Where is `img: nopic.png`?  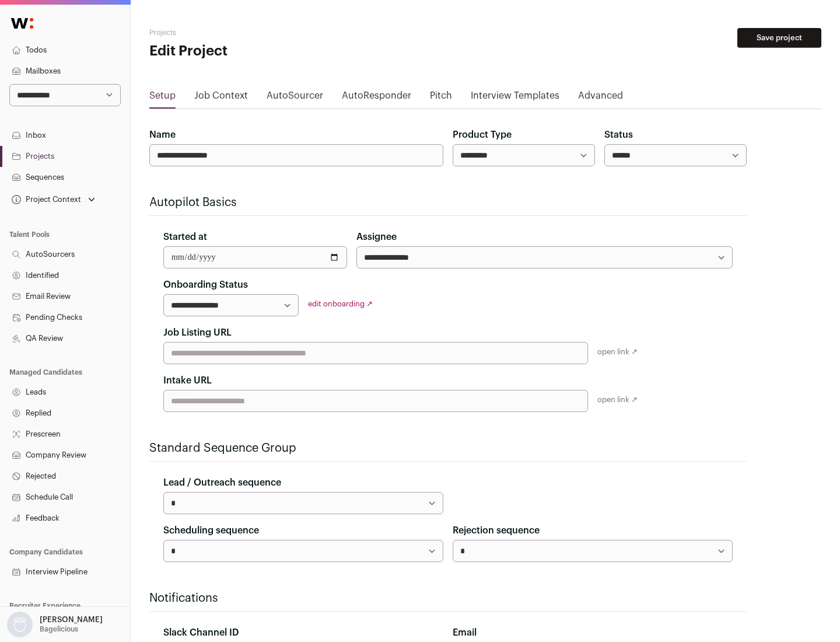 img: nopic.png is located at coordinates (20, 624).